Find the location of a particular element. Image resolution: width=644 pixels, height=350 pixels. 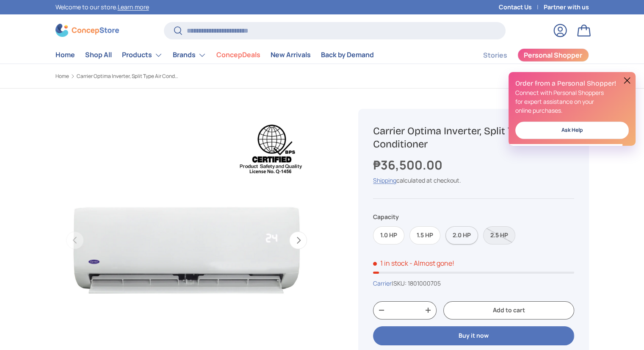

a: Shop All is located at coordinates (98, 55).